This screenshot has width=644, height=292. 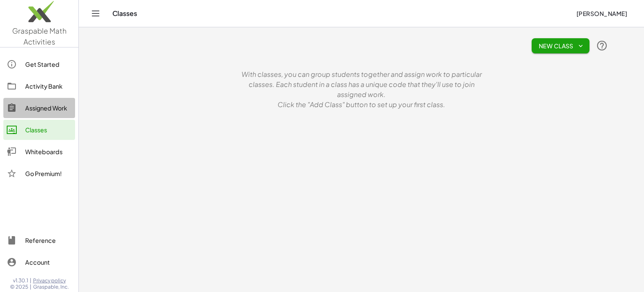 I want to click on a: Classes, so click(x=39, y=129).